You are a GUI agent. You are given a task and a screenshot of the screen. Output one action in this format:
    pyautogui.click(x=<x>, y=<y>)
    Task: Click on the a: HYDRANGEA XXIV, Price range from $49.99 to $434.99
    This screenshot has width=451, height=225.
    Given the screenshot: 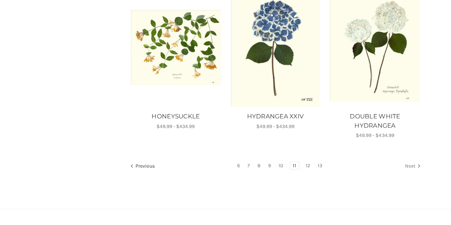 What is the action you would take?
    pyautogui.click(x=275, y=116)
    